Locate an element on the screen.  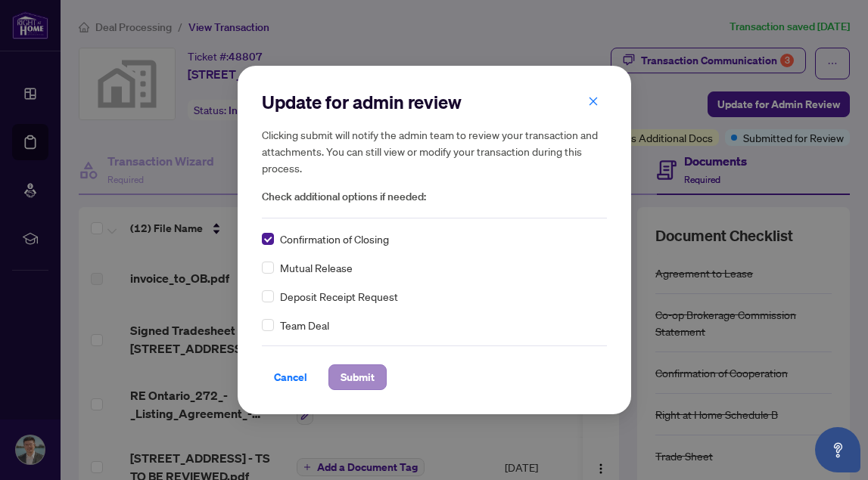
span: Deposit Receipt Request is located at coordinates (339, 296).